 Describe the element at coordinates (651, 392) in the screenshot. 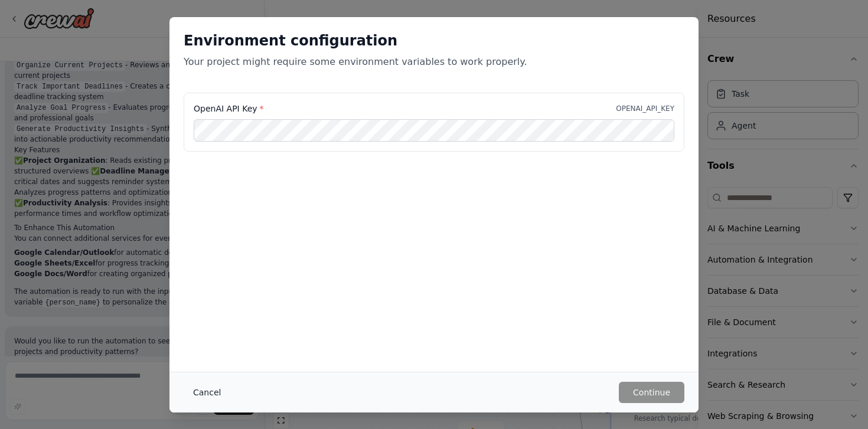

I see `button: Continue` at that location.